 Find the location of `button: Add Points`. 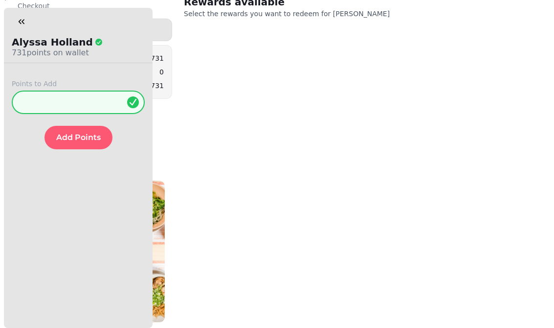

button: Add Points is located at coordinates (78, 137).